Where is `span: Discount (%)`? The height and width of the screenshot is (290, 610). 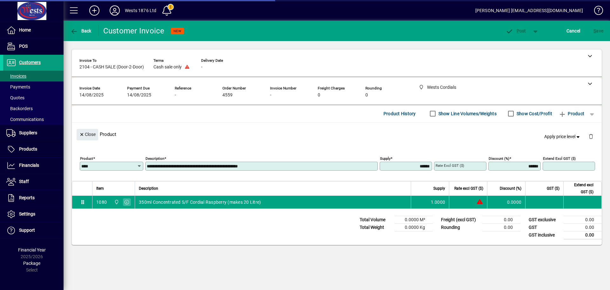
span: Discount (%) is located at coordinates (511, 188).